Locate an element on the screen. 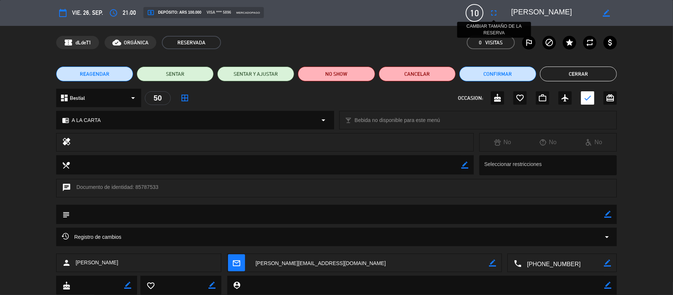 Image resolution: width=673 pixels, height=295 pixels. i: dashboard is located at coordinates (64, 98).